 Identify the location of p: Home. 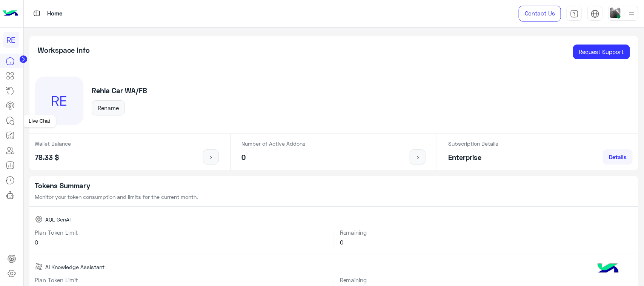
(55, 13).